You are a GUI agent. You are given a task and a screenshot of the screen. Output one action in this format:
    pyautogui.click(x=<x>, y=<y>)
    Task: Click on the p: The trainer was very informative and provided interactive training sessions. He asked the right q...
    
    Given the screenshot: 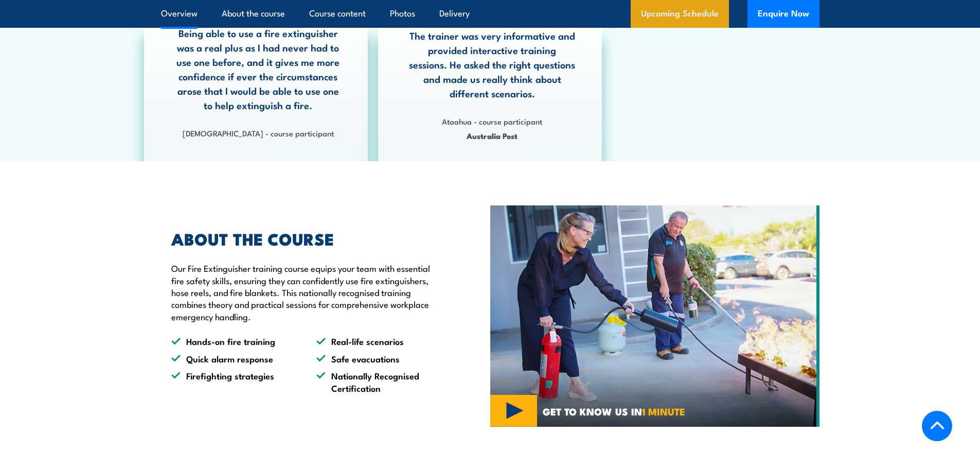 What is the action you would take?
    pyautogui.click(x=492, y=64)
    